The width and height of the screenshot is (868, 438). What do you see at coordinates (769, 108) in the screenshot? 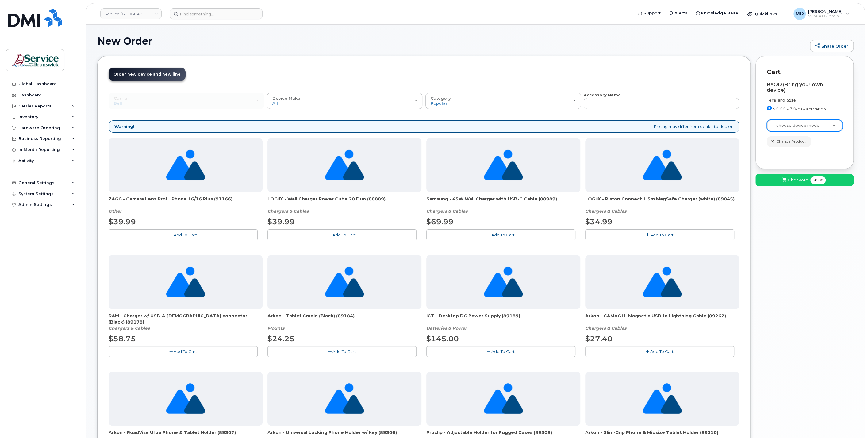
I see `input: $0.00 - 30-day activation` at bounding box center [769, 108].